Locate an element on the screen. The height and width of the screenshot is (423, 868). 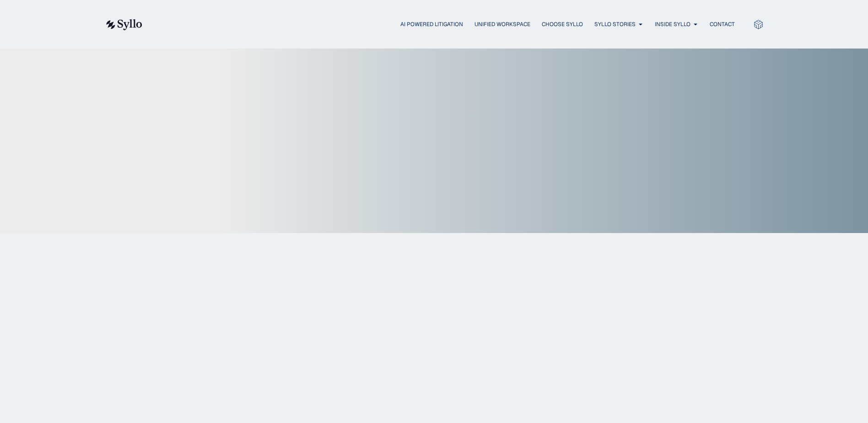
a: Choose Syllo is located at coordinates (562, 24).